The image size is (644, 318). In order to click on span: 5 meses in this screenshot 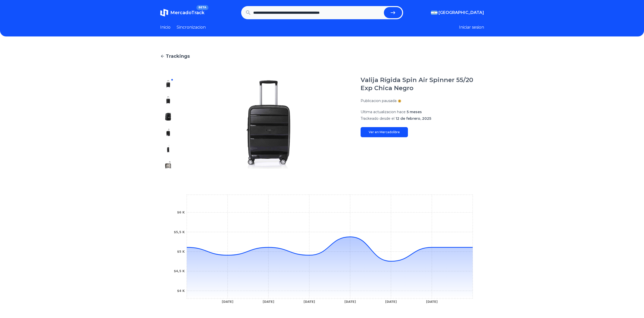, I will do `click(414, 112)`.